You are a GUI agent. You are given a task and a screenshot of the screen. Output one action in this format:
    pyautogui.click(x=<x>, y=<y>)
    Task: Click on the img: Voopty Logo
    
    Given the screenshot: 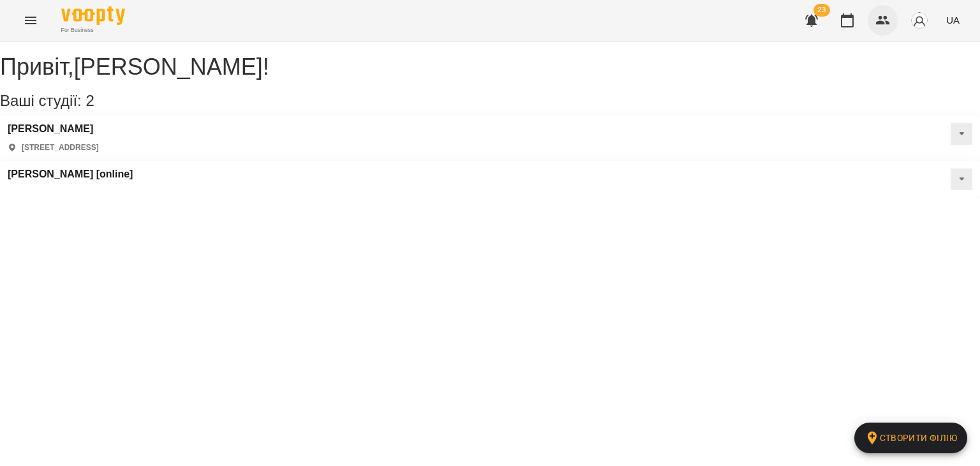 What is the action you would take?
    pyautogui.click(x=93, y=15)
    